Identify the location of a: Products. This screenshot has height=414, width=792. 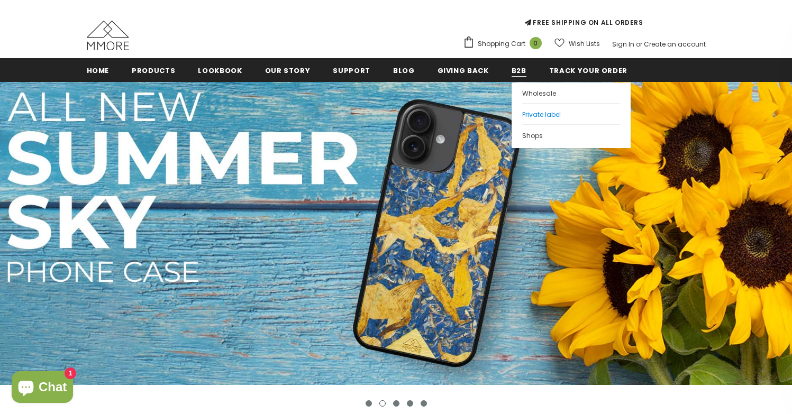
(153, 70).